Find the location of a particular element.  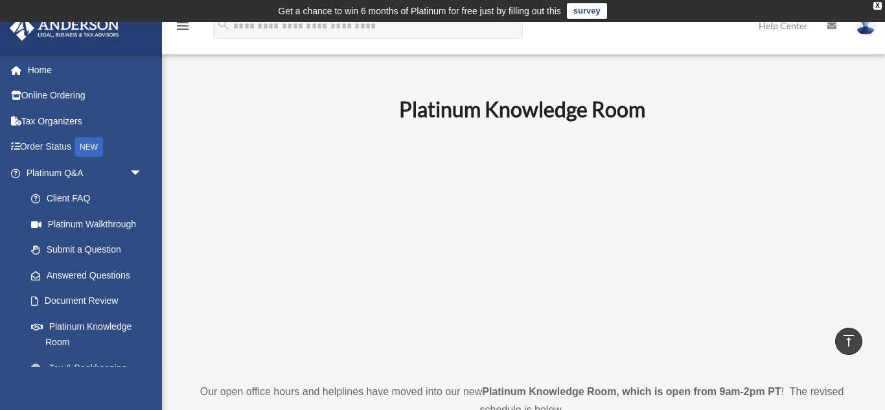

a: Tax Organizers is located at coordinates (85, 121).